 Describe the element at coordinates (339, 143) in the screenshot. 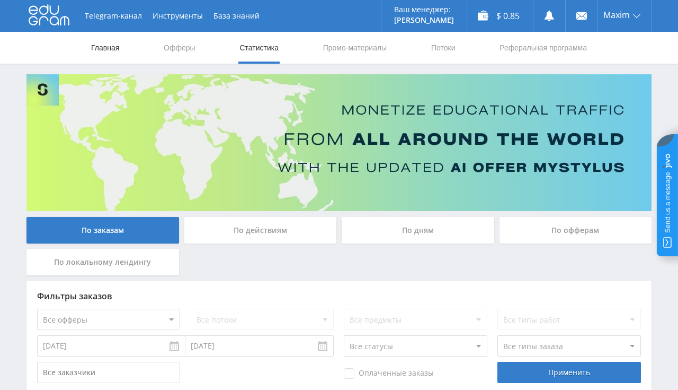

I see `img: Banner` at that location.